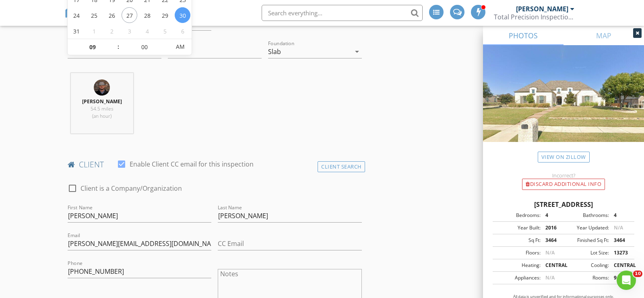 Image resolution: width=644 pixels, height=298 pixels. What do you see at coordinates (131, 188) in the screenshot?
I see `label: Client is a Company/Organization` at bounding box center [131, 188].